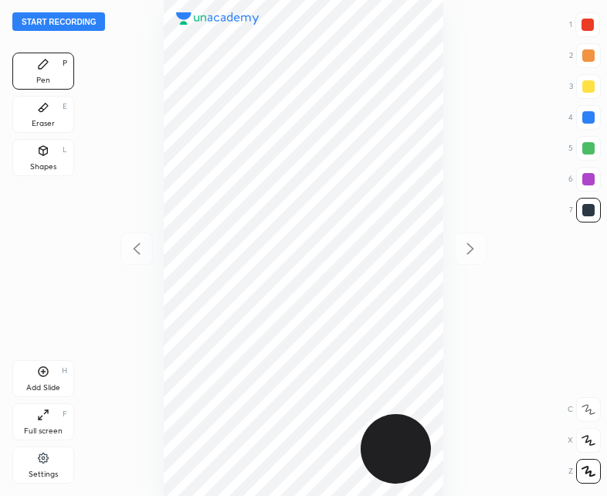  What do you see at coordinates (65, 414) in the screenshot?
I see `div: F` at bounding box center [65, 414].